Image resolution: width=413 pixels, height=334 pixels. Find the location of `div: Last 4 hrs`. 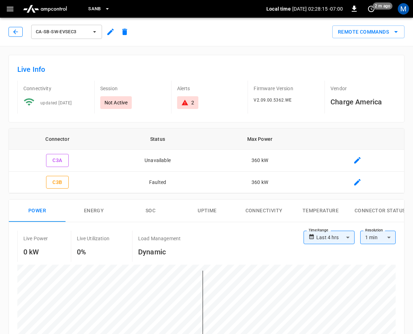

div: Last 4 hrs is located at coordinates (336, 238).